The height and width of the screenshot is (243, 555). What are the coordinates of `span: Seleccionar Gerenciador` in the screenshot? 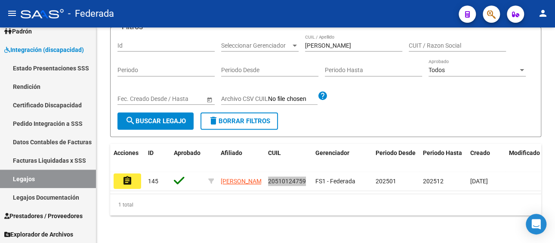 It's located at (256, 46).